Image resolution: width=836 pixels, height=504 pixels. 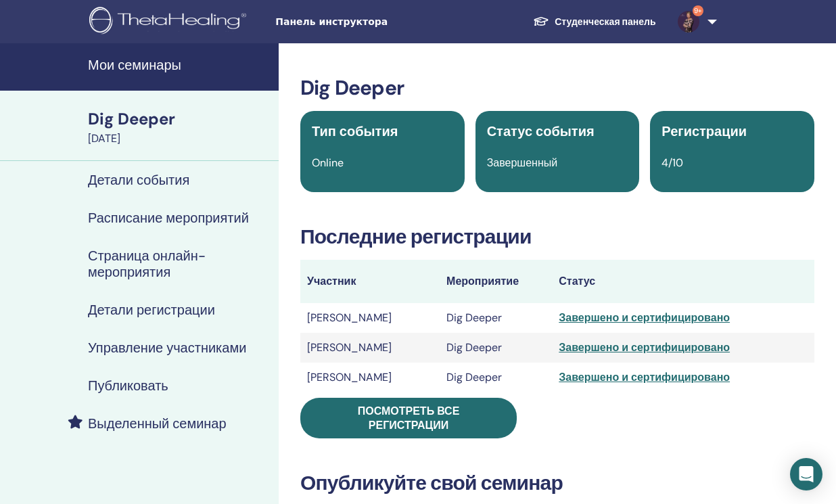 What do you see at coordinates (170, 21) in the screenshot?
I see `img: logo.png` at bounding box center [170, 21].